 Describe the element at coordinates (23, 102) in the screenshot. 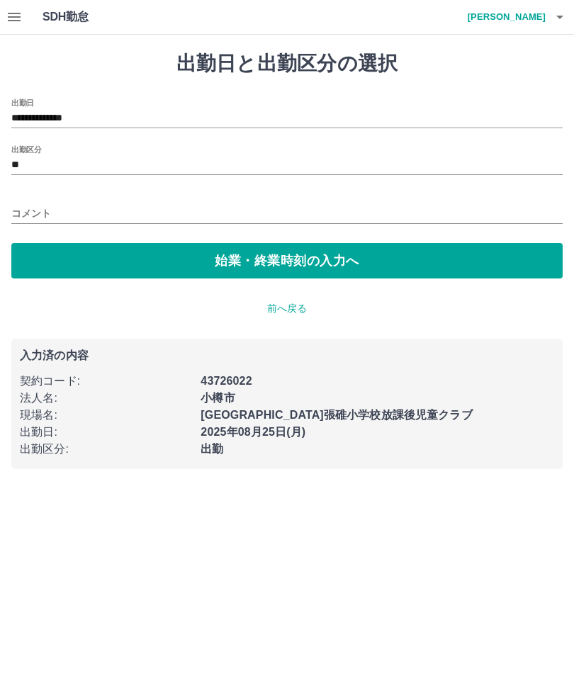

I see `label: 出勤日` at that location.